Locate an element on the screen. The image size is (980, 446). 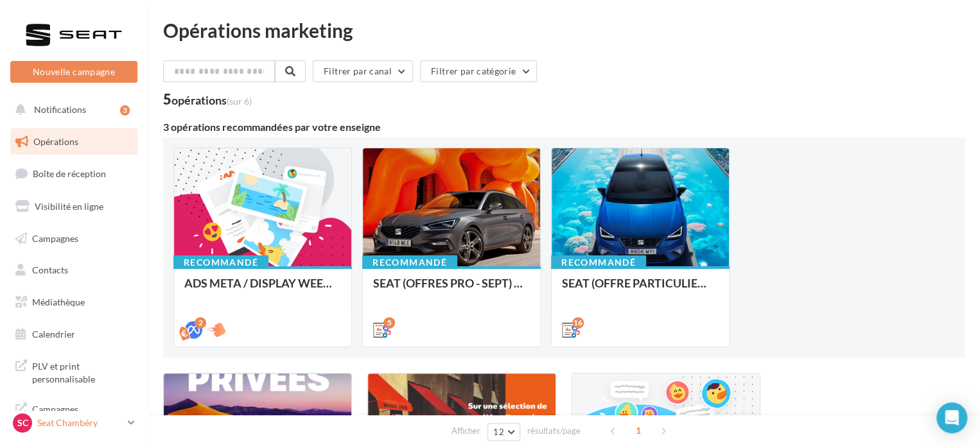
a: Campagnes is located at coordinates (74, 239).